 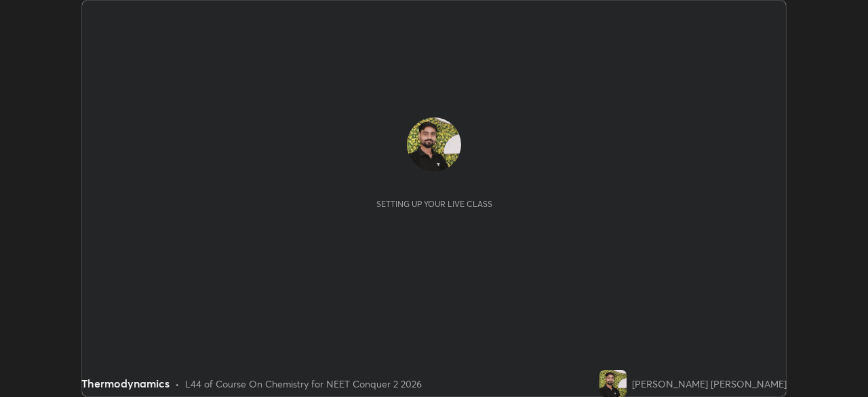 I want to click on div: Setting up your live class, so click(x=434, y=203).